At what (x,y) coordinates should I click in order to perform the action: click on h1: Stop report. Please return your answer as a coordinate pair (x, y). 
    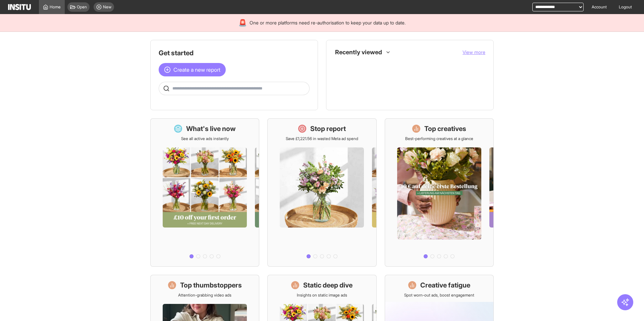
    Looking at the image, I should click on (328, 129).